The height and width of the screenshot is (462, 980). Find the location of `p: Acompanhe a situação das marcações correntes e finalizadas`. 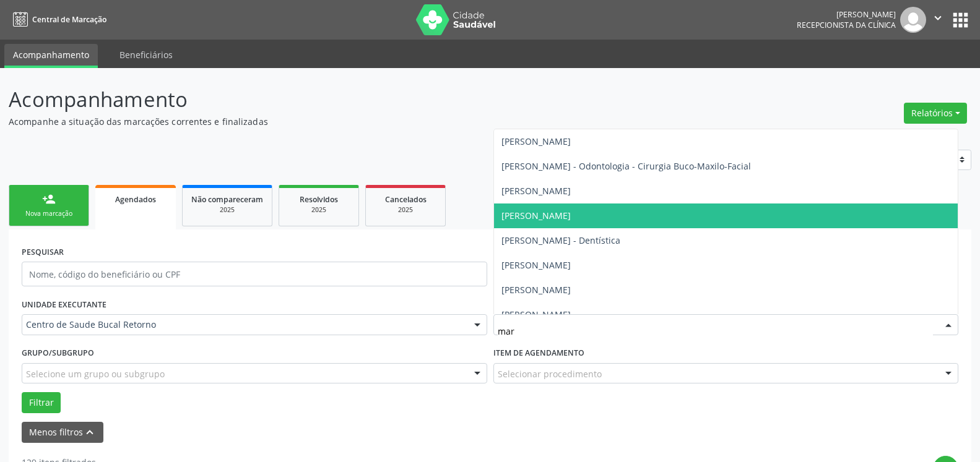

p: Acompanhe a situação das marcações correntes e finalizadas is located at coordinates (346, 121).